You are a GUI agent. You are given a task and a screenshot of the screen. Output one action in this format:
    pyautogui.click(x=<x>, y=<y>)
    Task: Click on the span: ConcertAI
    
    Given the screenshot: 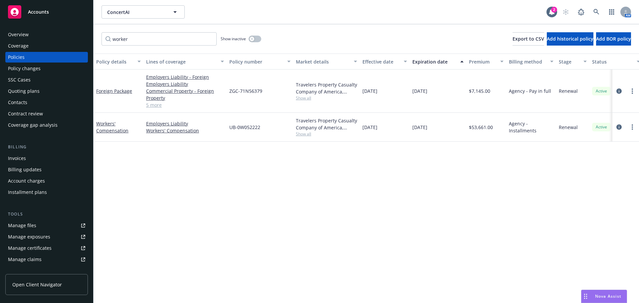 What is the action you would take?
    pyautogui.click(x=136, y=12)
    